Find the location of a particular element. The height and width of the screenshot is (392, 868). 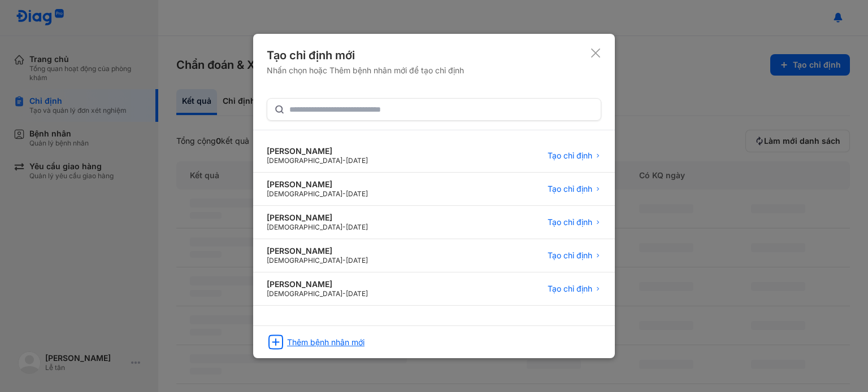

div: Thêm bệnh nhân mới is located at coordinates (326, 343).